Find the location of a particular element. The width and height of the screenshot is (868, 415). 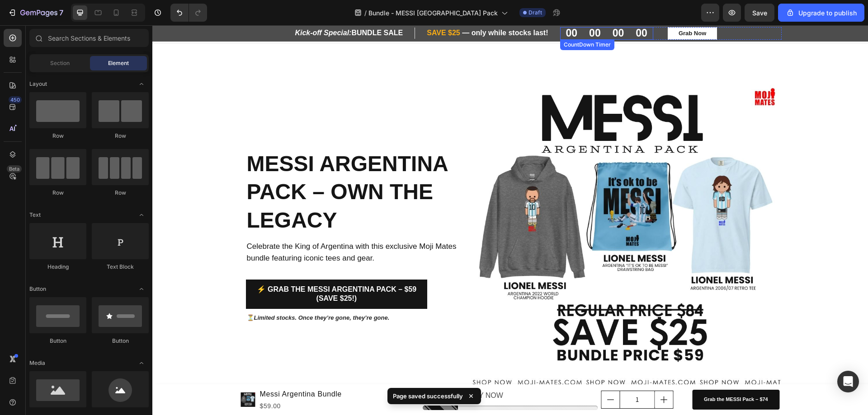

img: gempages_583137056935379929-2047fdb8-e7fe-4144-b8ed-135604d2d730.jpg is located at coordinates (472, 211).